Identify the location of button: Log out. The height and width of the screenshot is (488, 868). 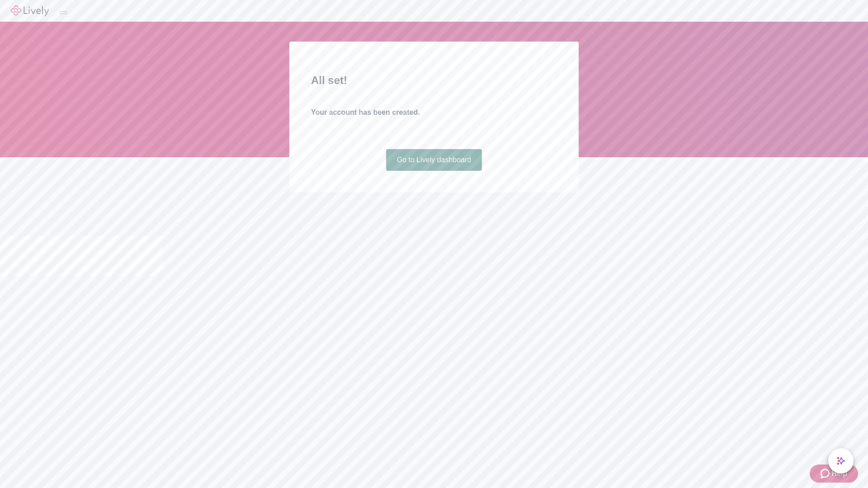
(63, 13).